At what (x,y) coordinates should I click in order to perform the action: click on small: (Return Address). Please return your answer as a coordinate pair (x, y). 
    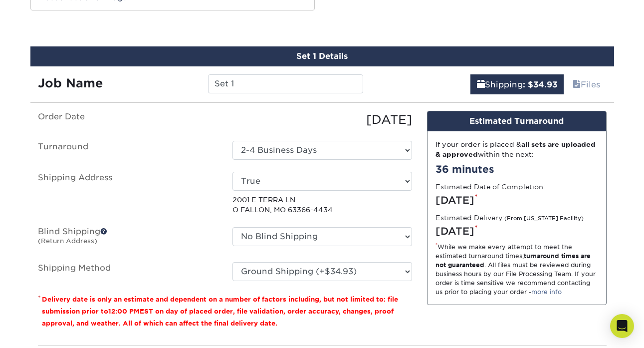
    Looking at the image, I should click on (68, 241).